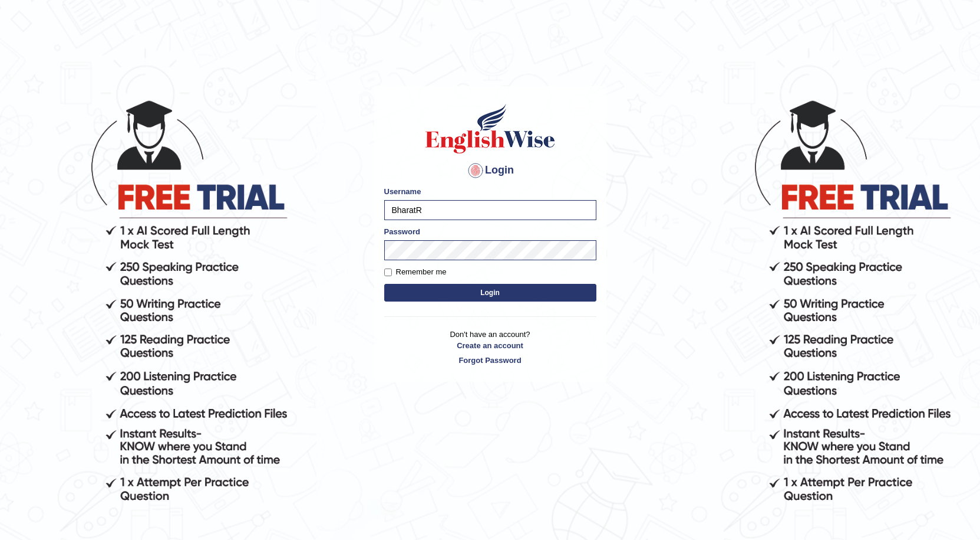 The image size is (980, 540). I want to click on button: Login, so click(490, 293).